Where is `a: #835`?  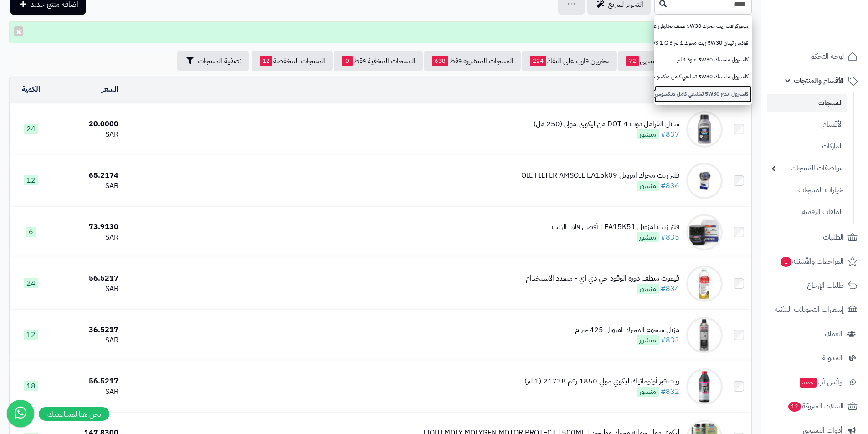
a: #835 is located at coordinates (670, 237).